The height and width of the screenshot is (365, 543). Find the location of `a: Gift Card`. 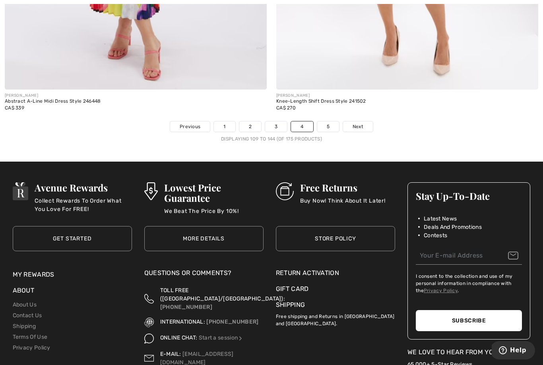

a: Gift Card is located at coordinates (335, 289).